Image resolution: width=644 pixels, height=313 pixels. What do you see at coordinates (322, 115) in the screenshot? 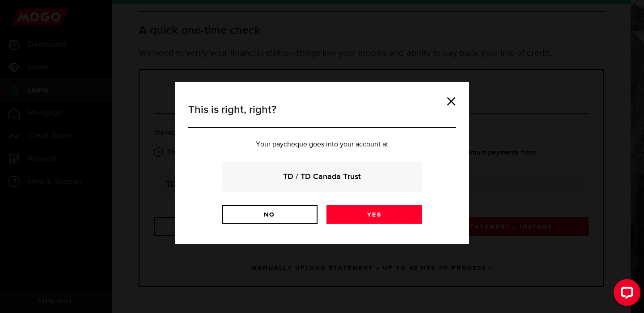
I see `h3: This is right, right?` at bounding box center [322, 115].